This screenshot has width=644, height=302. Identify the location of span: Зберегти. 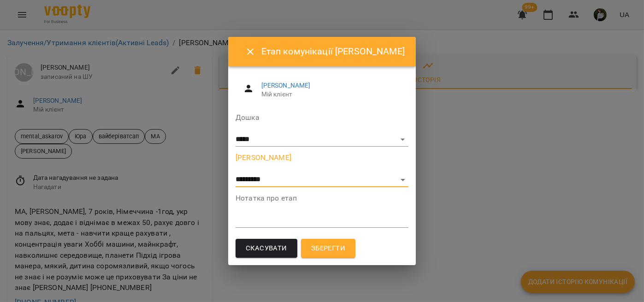
(328, 248).